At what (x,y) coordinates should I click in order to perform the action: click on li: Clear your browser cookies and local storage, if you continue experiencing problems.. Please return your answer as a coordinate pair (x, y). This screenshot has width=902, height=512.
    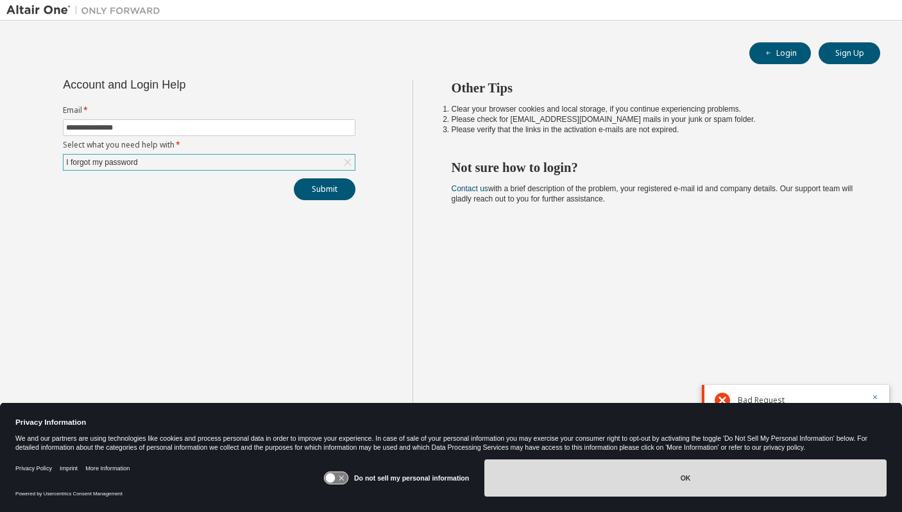
    Looking at the image, I should click on (655, 109).